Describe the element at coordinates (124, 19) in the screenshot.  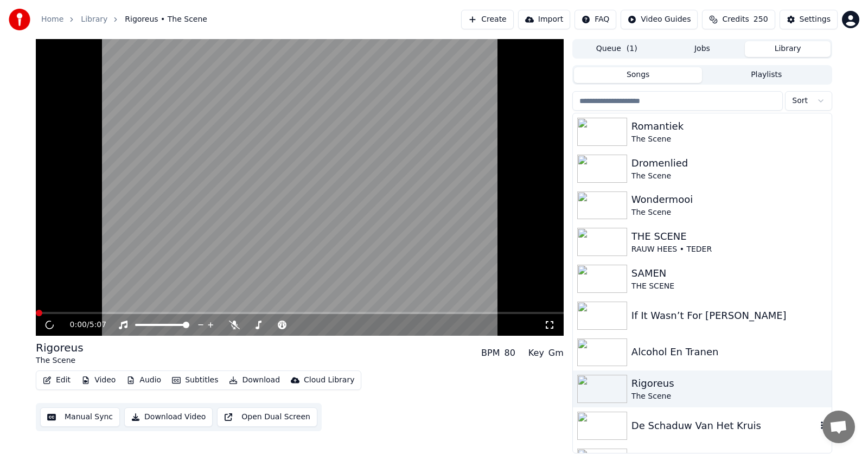
I see `nav: breadcrumb` at that location.